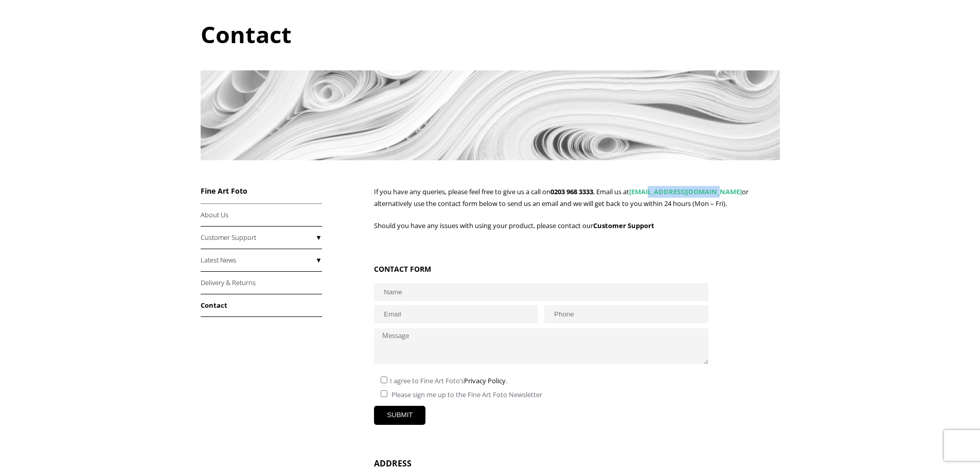  Describe the element at coordinates (466, 395) in the screenshot. I see `span: Please sign me up to the Fine Art Foto Newsletter` at that location.